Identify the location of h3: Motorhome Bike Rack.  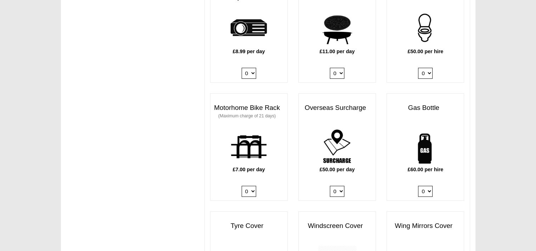
(249, 112).